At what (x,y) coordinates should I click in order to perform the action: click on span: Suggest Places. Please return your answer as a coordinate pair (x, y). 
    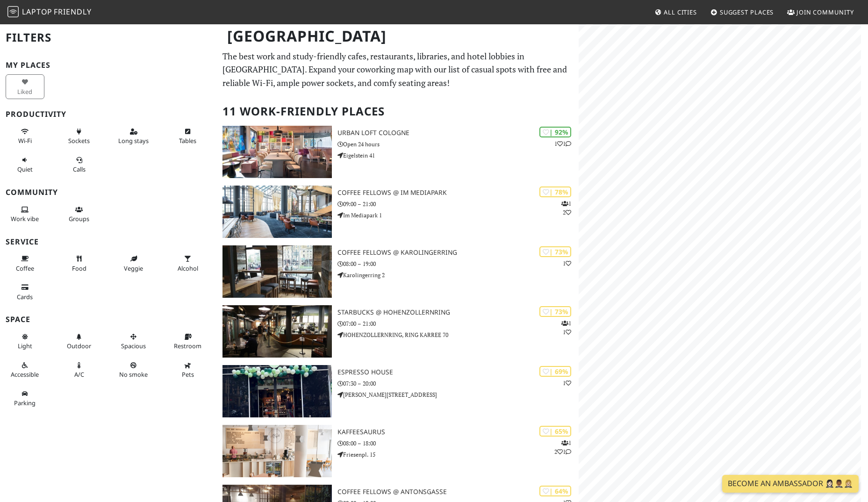
    Looking at the image, I should click on (747, 12).